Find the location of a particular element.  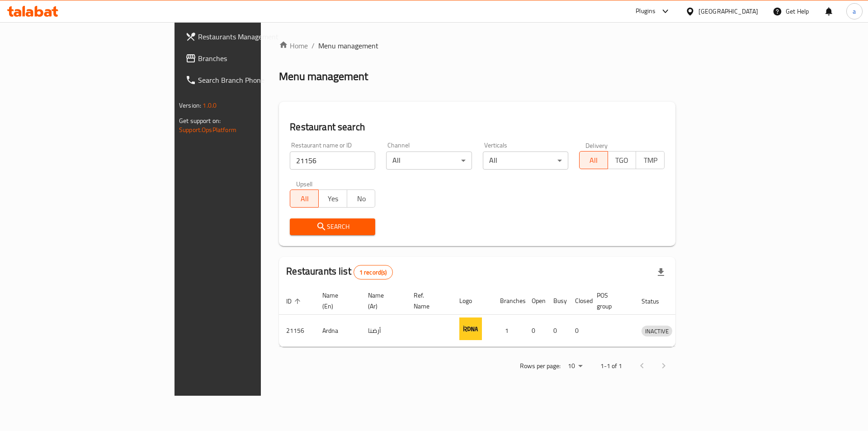

h2: Menu management is located at coordinates (323, 76).